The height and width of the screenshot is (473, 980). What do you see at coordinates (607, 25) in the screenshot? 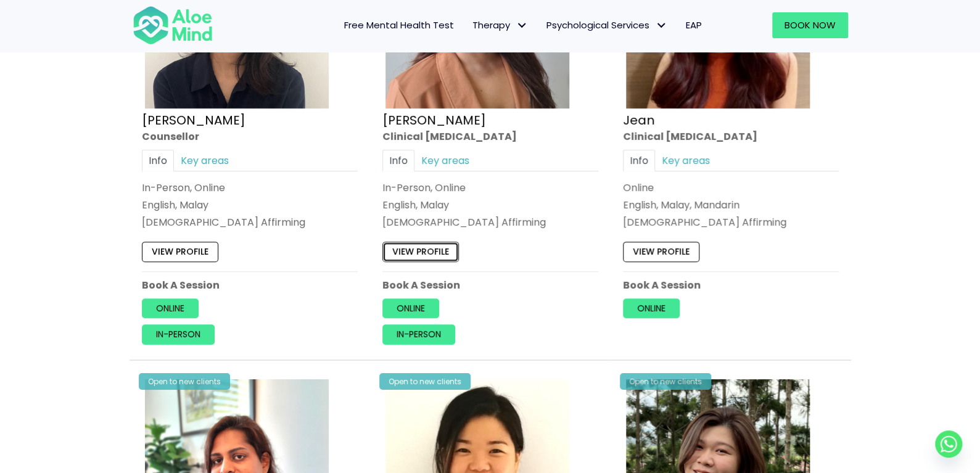
I see `a: Psychological ServicesPsychological Services: submenu` at bounding box center [607, 25].